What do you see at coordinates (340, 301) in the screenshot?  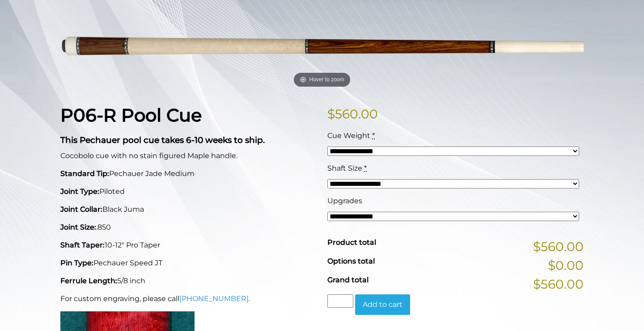 I see `input: Product quantity` at bounding box center [340, 301].